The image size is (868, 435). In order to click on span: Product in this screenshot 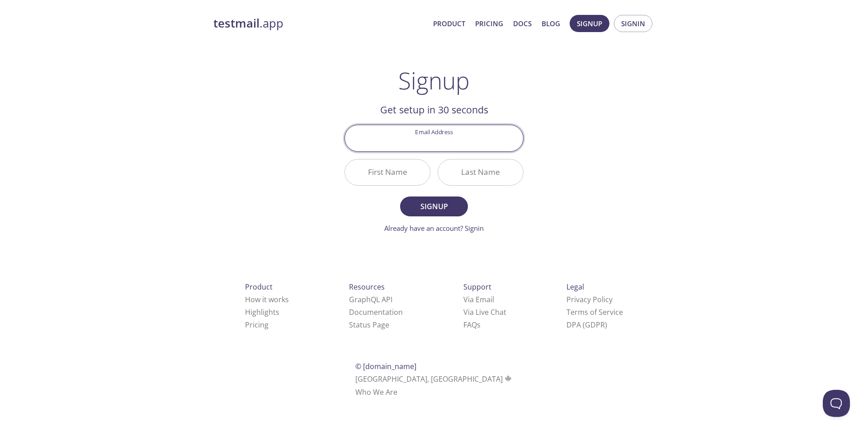, I will do `click(258, 287)`.